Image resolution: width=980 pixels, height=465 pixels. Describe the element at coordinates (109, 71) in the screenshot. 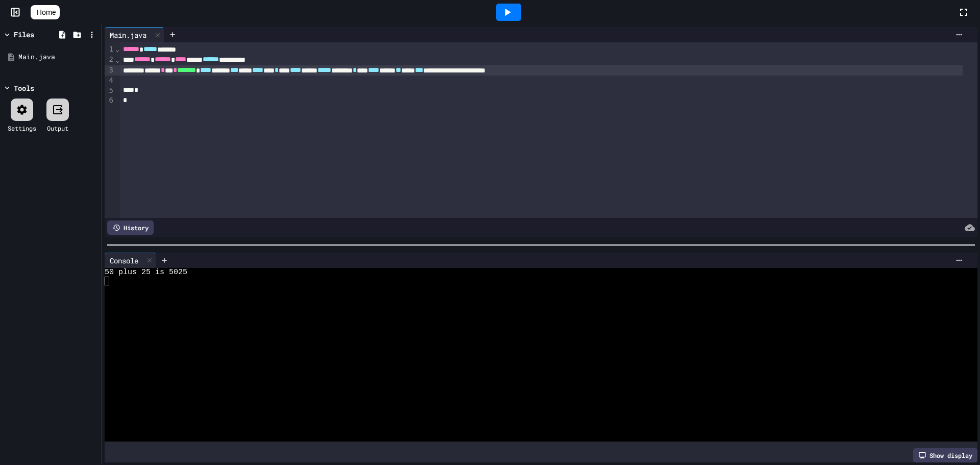

I see `div: 3` at that location.